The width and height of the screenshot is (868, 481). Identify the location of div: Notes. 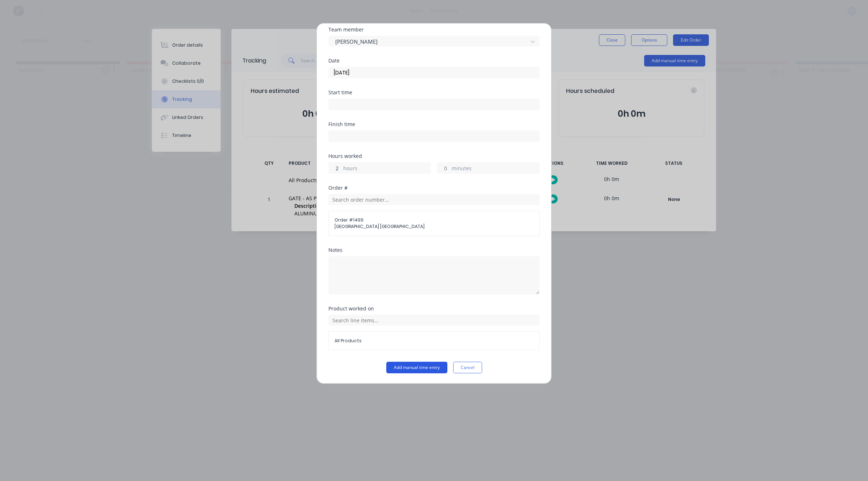
(434, 250).